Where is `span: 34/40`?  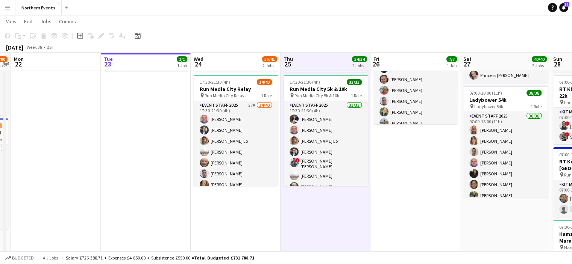 span: 34/40 is located at coordinates (264, 82).